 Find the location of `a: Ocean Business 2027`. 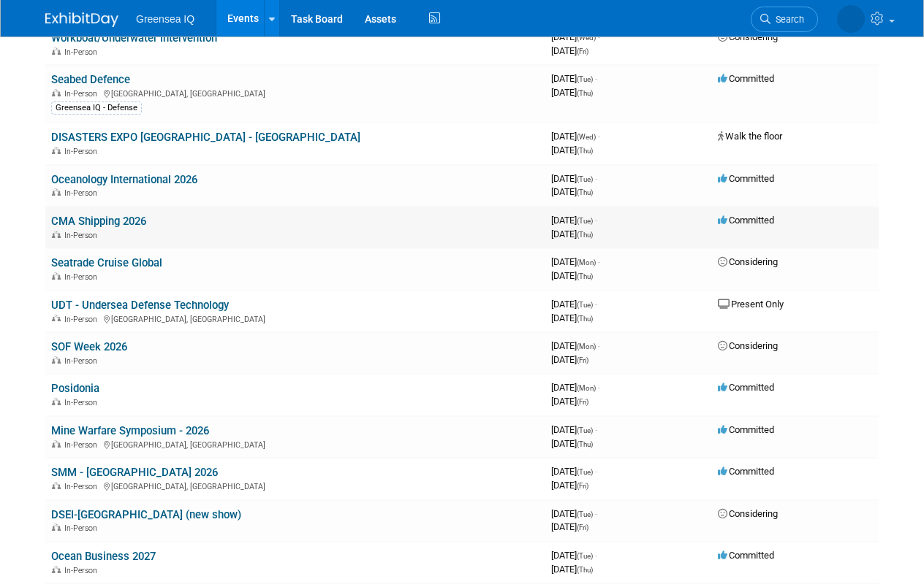

a: Ocean Business 2027 is located at coordinates (103, 557).